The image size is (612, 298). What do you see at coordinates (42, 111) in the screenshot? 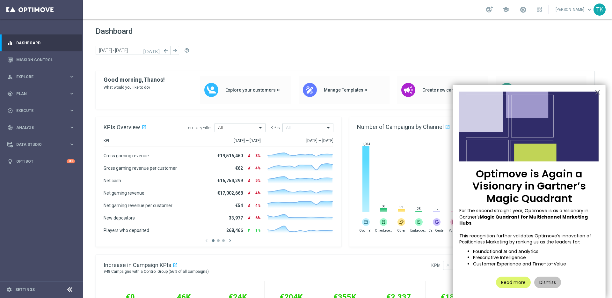
I see `span: Execute` at bounding box center [42, 111].